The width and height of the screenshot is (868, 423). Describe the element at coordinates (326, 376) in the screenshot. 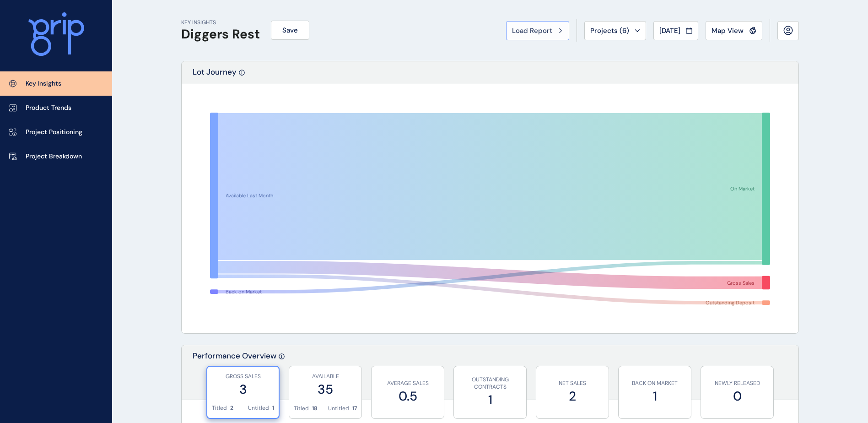

I see `p: AVAILABLE` at that location.